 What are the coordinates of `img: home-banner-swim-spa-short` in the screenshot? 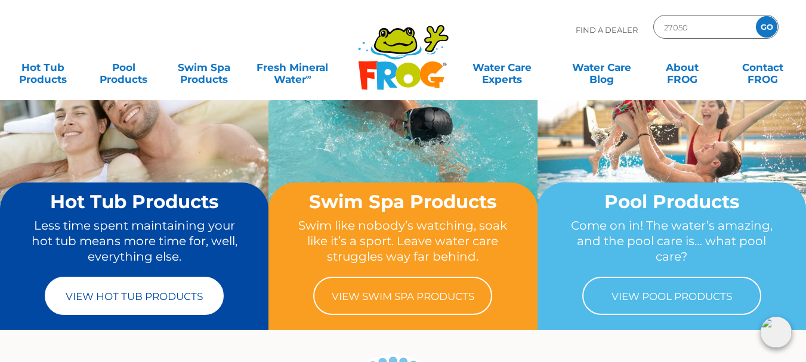 It's located at (403, 140).